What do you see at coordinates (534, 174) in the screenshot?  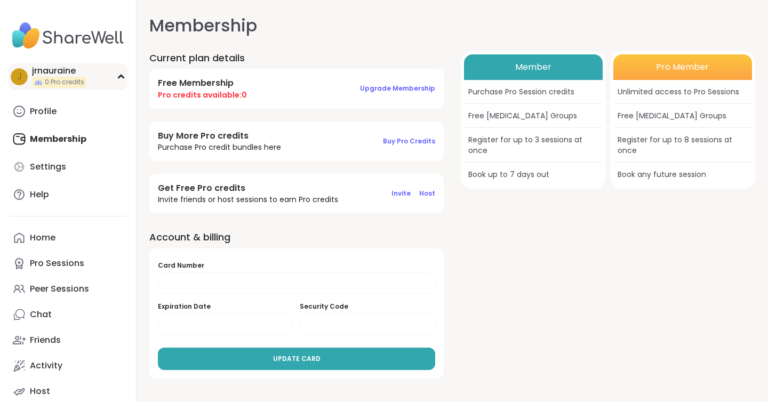 I see `div: Book up to 7 days out` at bounding box center [534, 174].